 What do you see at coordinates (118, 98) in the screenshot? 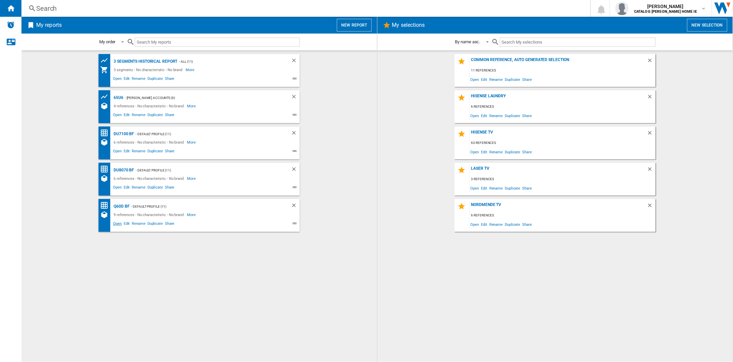
I see `div: 65U6` at bounding box center [118, 98].